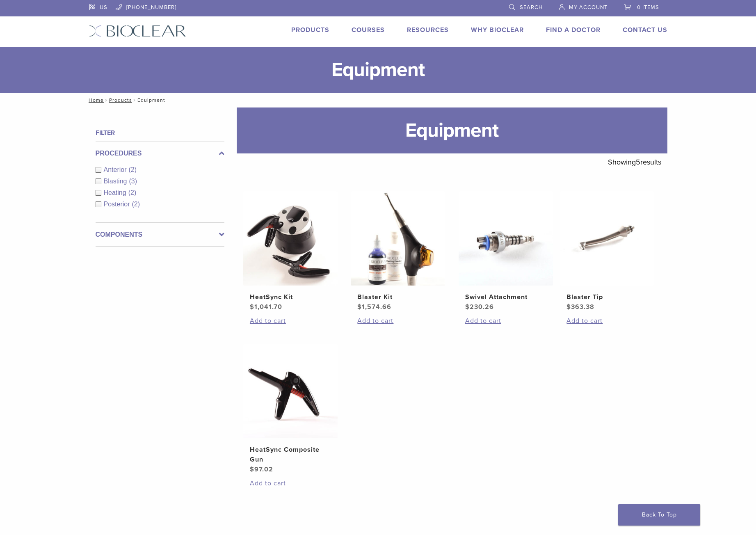 This screenshot has height=535, width=756. Describe the element at coordinates (581, 307) in the screenshot. I see `bdi: 363.38` at that location.